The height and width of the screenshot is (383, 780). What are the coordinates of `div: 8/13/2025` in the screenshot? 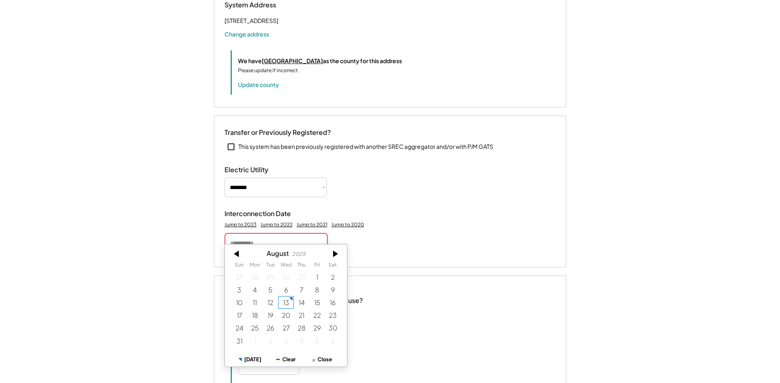 It's located at (286, 302).